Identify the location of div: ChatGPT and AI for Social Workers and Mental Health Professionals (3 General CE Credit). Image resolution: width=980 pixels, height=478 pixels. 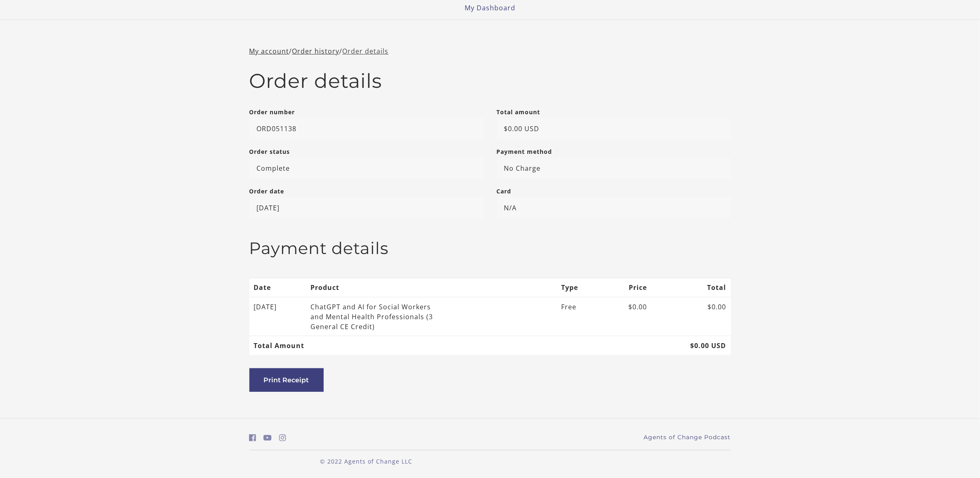
(377, 317).